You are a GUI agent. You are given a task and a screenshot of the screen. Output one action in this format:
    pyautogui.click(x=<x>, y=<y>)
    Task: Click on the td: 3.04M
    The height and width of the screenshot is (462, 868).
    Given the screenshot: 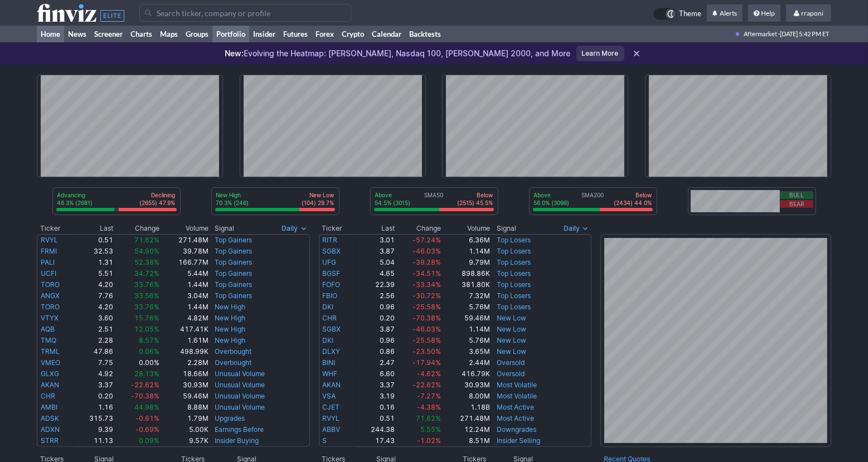 What is the action you would take?
    pyautogui.click(x=184, y=296)
    